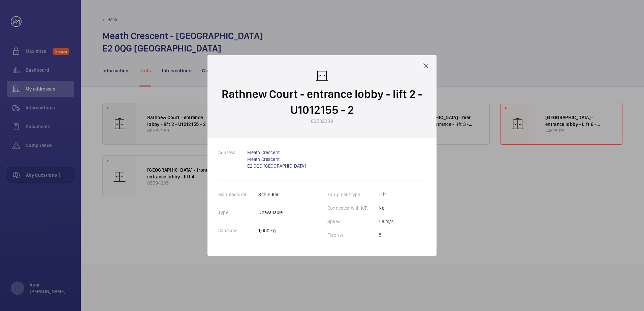 The height and width of the screenshot is (311, 644). What do you see at coordinates (386, 235) in the screenshot?
I see `p: 8` at bounding box center [386, 235].